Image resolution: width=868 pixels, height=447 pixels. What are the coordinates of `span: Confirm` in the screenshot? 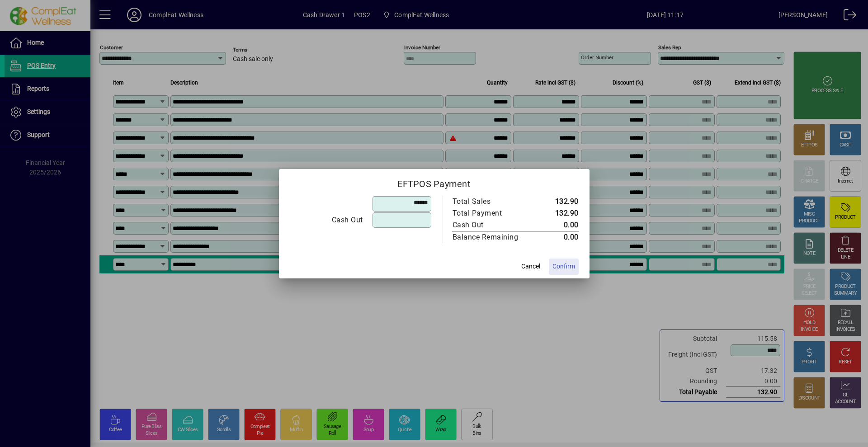 It's located at (563, 266).